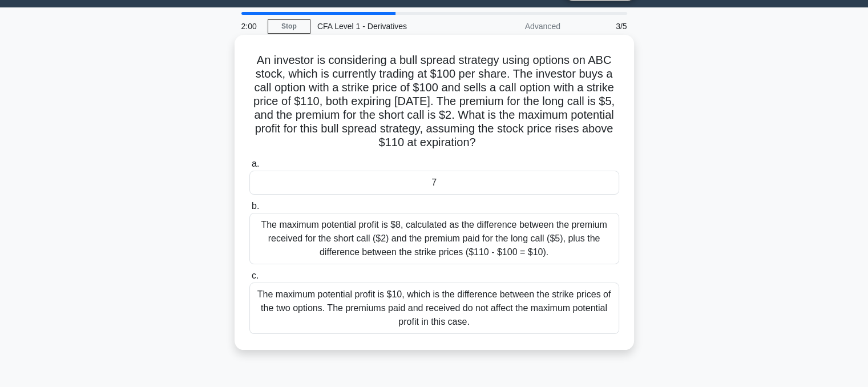  I want to click on div: 7, so click(434, 183).